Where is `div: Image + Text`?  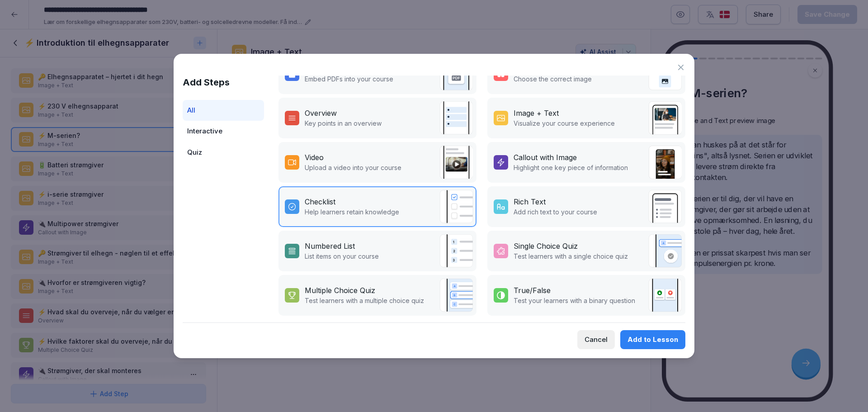 div: Image + Text is located at coordinates (536, 113).